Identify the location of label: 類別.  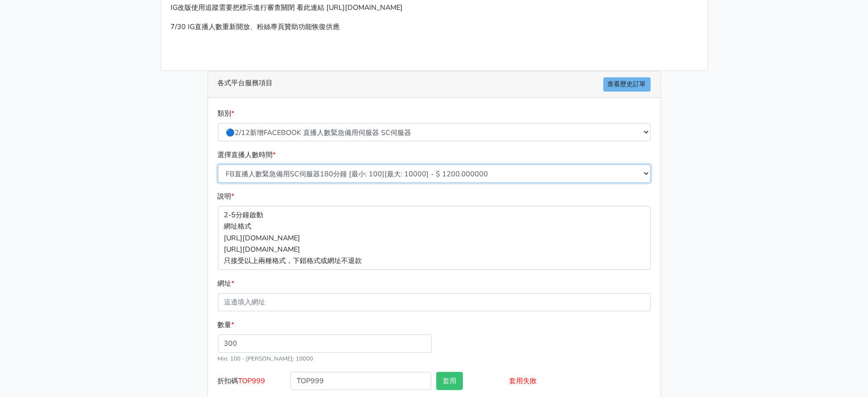
(227, 113).